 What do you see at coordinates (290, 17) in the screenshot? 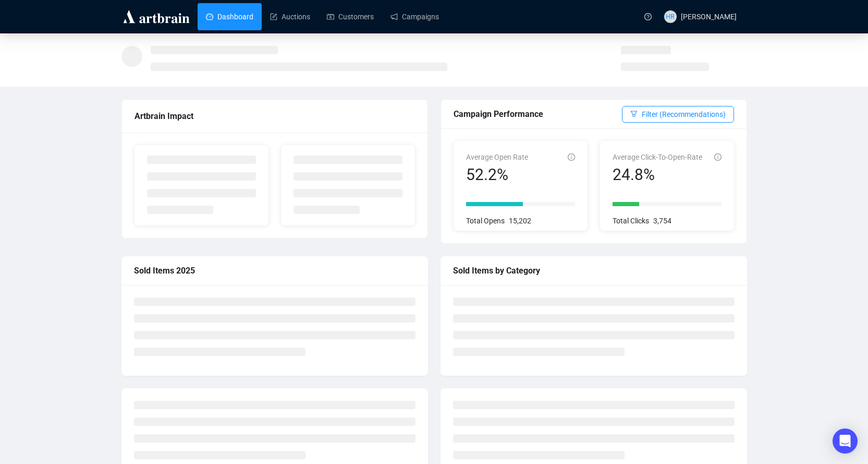
I see `a: Auctions` at bounding box center [290, 17].